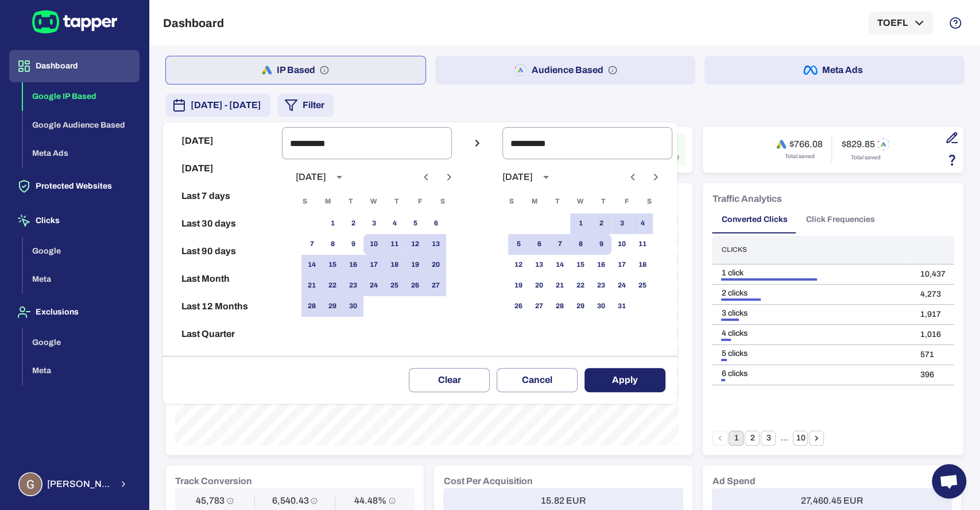 This screenshot has height=510, width=980. What do you see at coordinates (537, 380) in the screenshot?
I see `button: Cancel` at bounding box center [537, 380].